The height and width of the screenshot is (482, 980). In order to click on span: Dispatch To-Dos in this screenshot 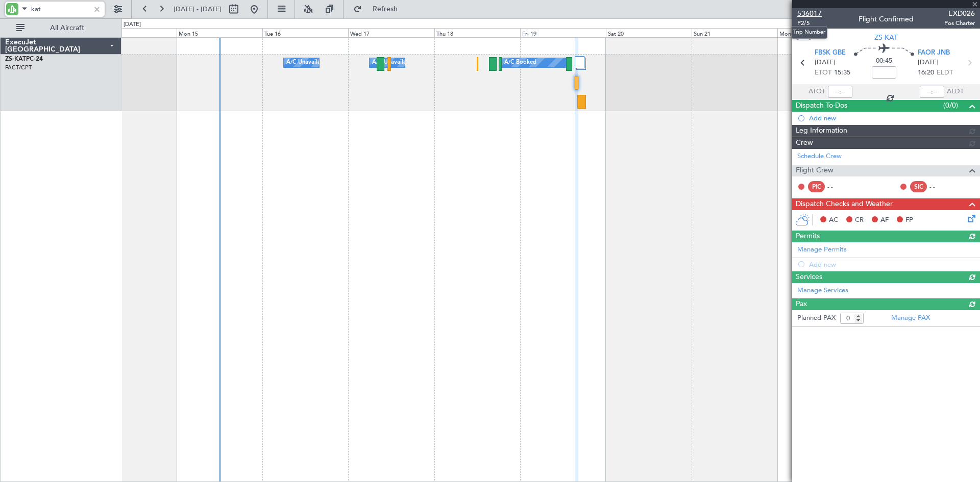, I will do `click(821, 106)`.